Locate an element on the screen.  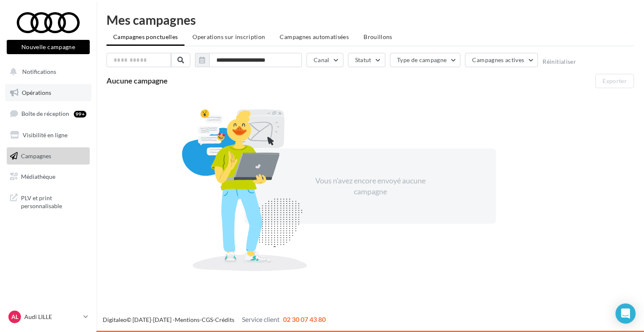
button: Campagnes actives is located at coordinates (501, 60).